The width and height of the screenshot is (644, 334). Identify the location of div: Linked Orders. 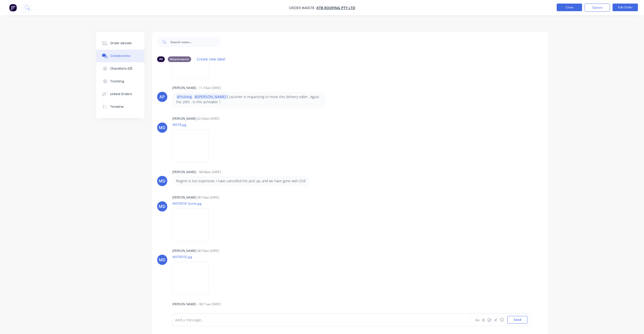
(121, 94).